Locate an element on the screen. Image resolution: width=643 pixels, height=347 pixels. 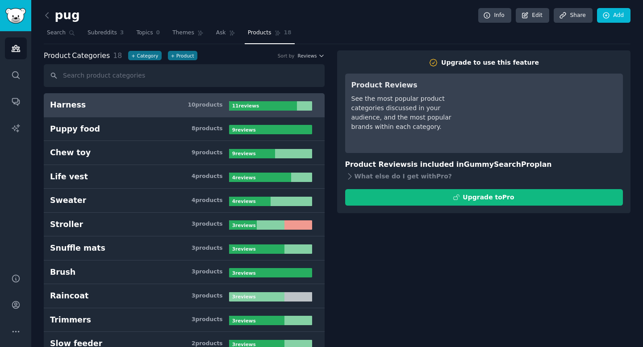
a: Themes is located at coordinates (188, 35).